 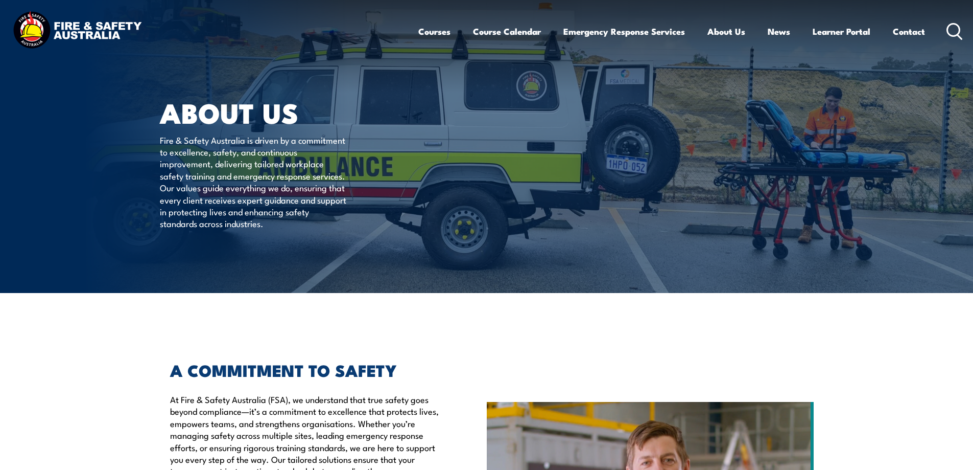 I want to click on h2: A COMMITMENT TO SAFETY, so click(x=305, y=369).